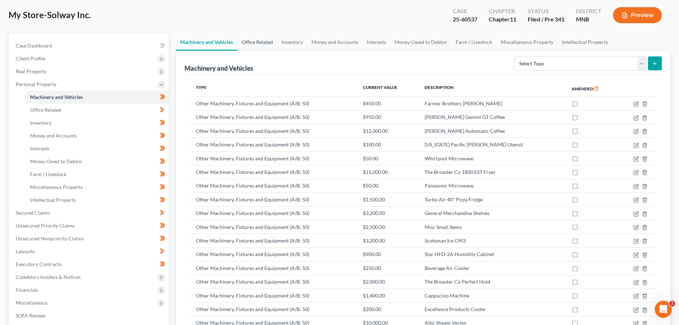 The height and width of the screenshot is (325, 679). I want to click on span: Machinery and Vehicles, so click(56, 97).